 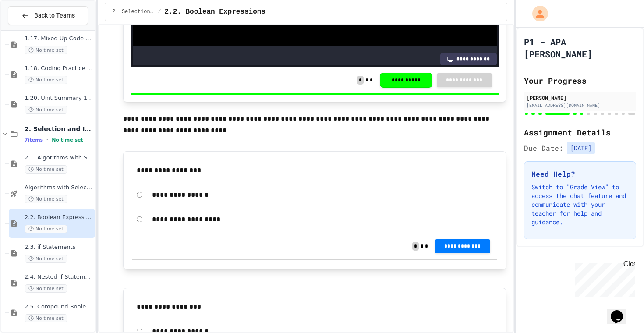 I want to click on div: Chat with us now!Close, so click(x=32, y=30).